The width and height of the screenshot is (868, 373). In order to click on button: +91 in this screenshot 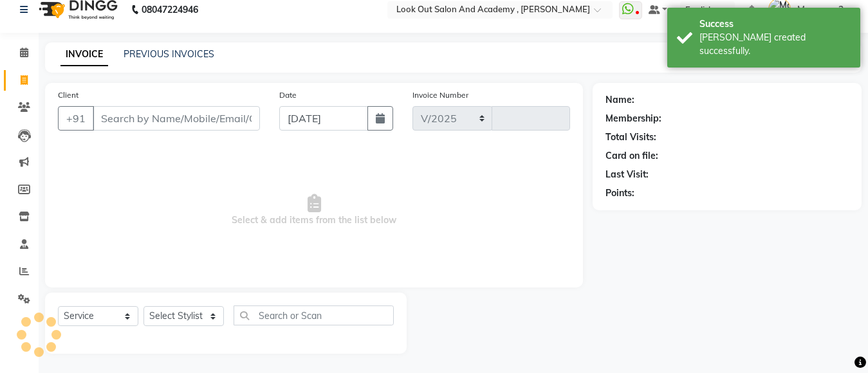, I will do `click(76, 118)`.